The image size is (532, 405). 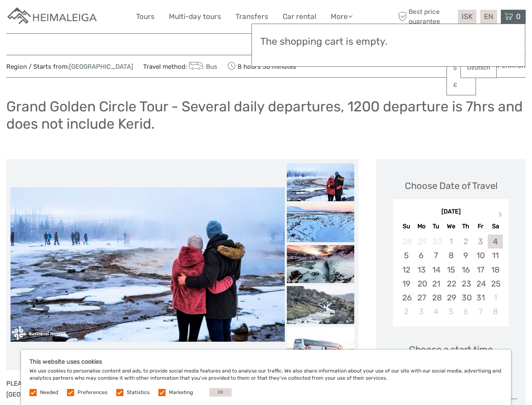 I want to click on a: Multi-day tours, so click(x=195, y=16).